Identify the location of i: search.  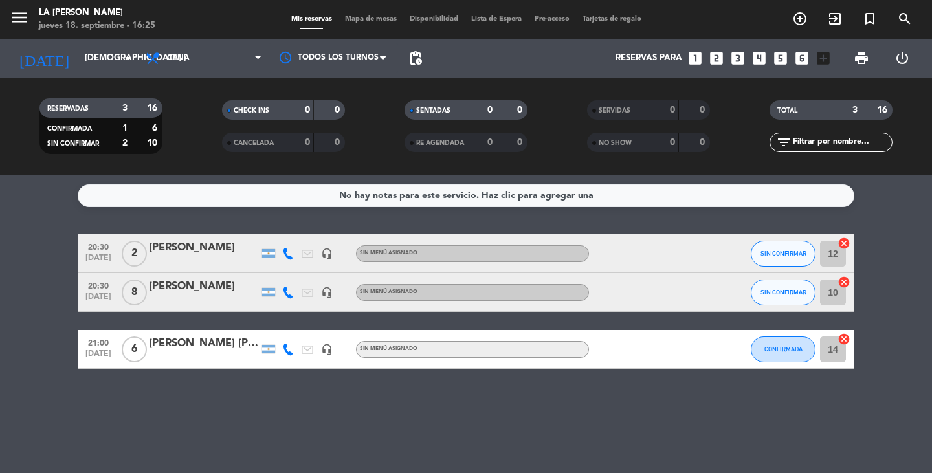
(904, 19).